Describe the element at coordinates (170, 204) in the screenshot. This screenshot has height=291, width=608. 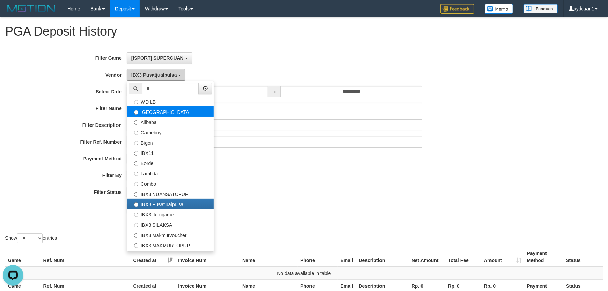
I see `label: IBX3 Pusatjualpulsa` at that location.